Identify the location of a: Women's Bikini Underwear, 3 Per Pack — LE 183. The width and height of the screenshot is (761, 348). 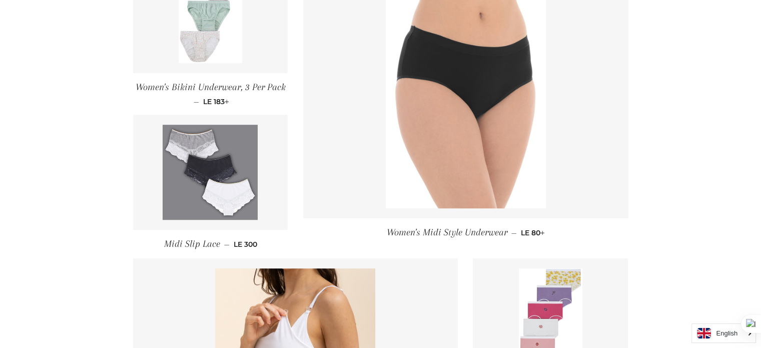
(211, 94).